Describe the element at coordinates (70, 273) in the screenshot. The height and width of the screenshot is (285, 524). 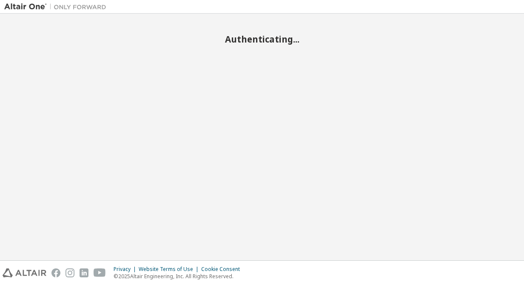
I see `img: instagram.svg` at that location.